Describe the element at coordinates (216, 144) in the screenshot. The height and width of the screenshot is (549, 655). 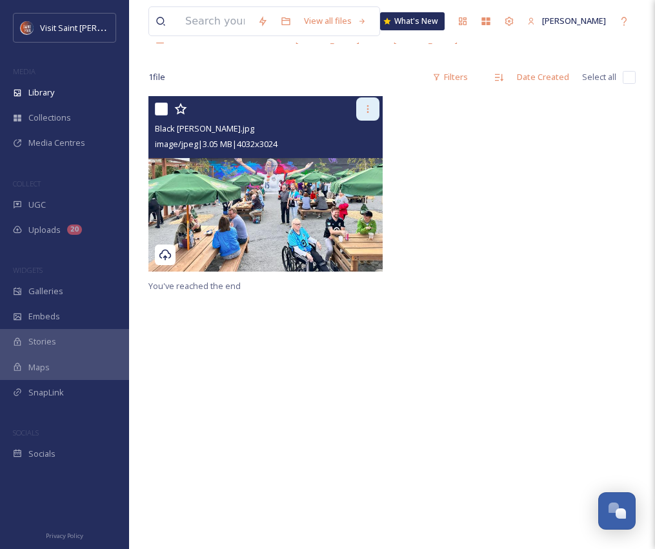
I see `span: image/jpeg | 3.05 MB | 4032 x 3024` at that location.